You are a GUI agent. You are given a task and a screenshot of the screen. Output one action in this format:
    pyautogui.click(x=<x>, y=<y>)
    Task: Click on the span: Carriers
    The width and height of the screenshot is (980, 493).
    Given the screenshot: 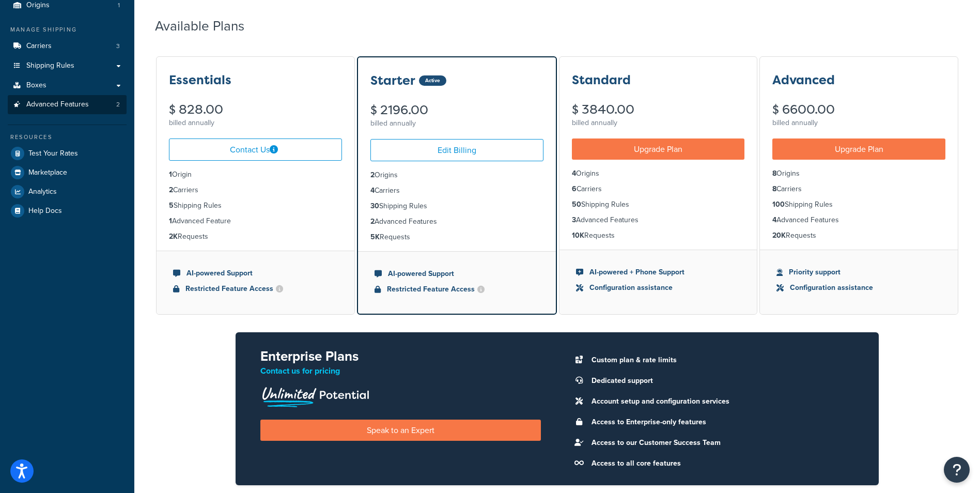 What is the action you would take?
    pyautogui.click(x=39, y=46)
    